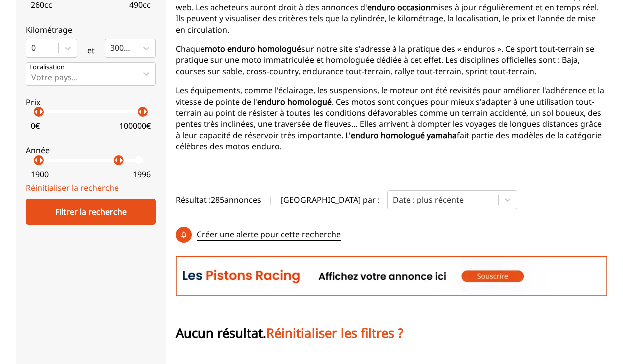 The image size is (623, 364). Describe the element at coordinates (72, 188) in the screenshot. I see `a: Réinitialiser la recherche` at that location.